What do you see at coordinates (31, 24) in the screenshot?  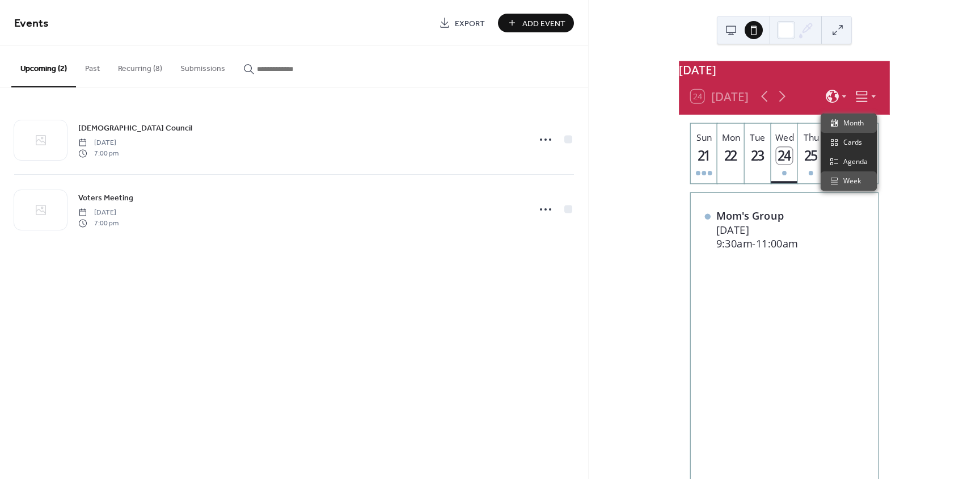 I see `span: Events` at bounding box center [31, 24].